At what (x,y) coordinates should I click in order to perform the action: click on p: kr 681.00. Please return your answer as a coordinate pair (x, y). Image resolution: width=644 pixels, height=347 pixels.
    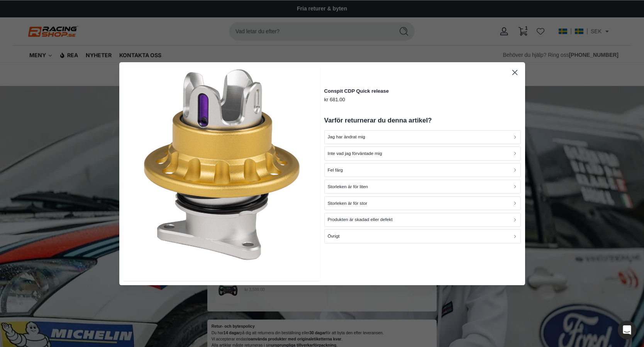
    Looking at the image, I should click on (356, 99).